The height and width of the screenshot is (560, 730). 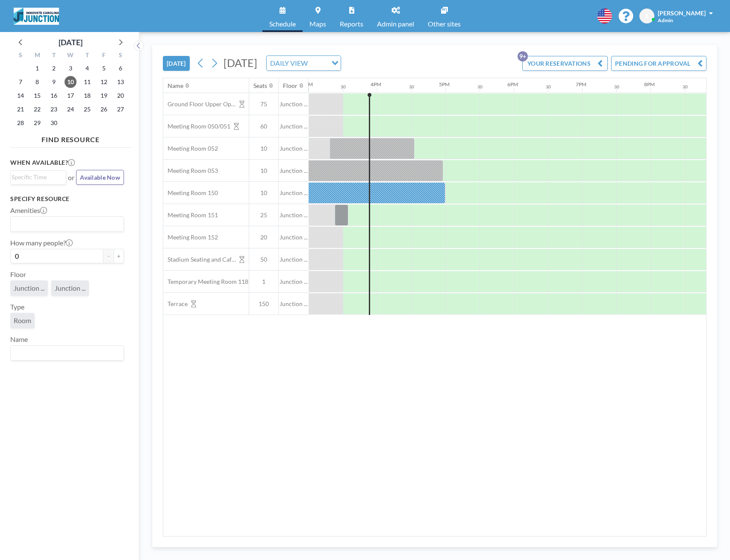 I want to click on span: Ground Floor Upper Open Area, so click(x=200, y=104).